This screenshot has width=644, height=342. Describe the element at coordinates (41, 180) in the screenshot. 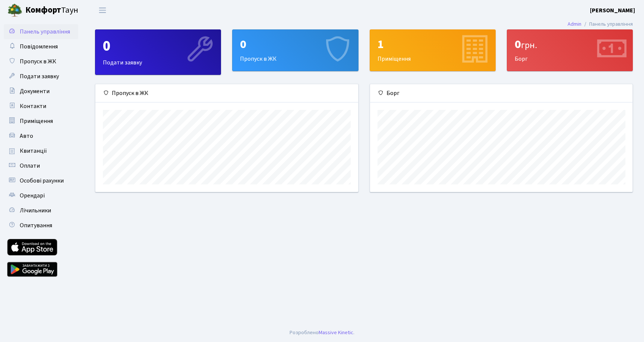

I see `span: Особові рахунки` at that location.